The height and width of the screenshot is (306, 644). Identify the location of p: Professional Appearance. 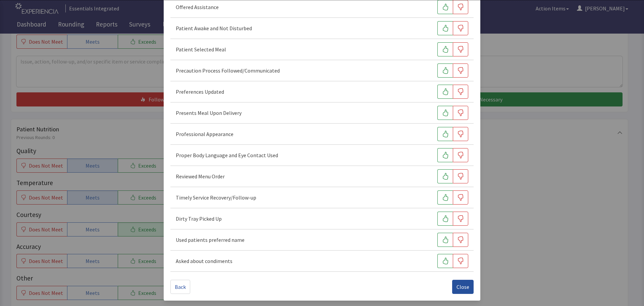
(204, 134).